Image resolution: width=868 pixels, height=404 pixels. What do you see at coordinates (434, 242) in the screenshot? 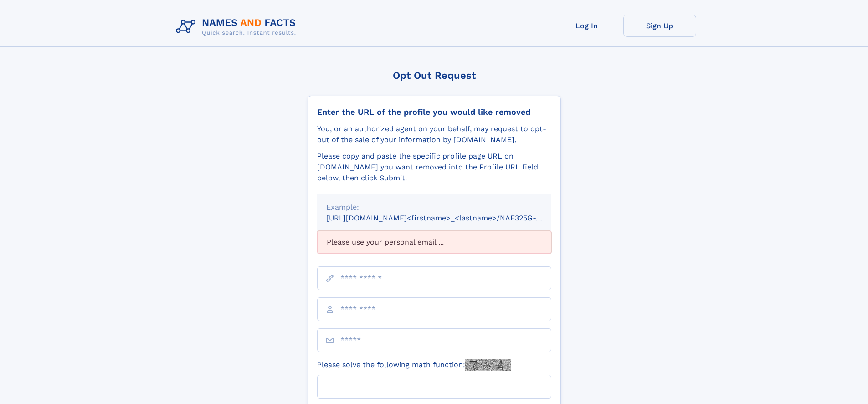
I see `div: Please use your personal email ...` at bounding box center [434, 242].